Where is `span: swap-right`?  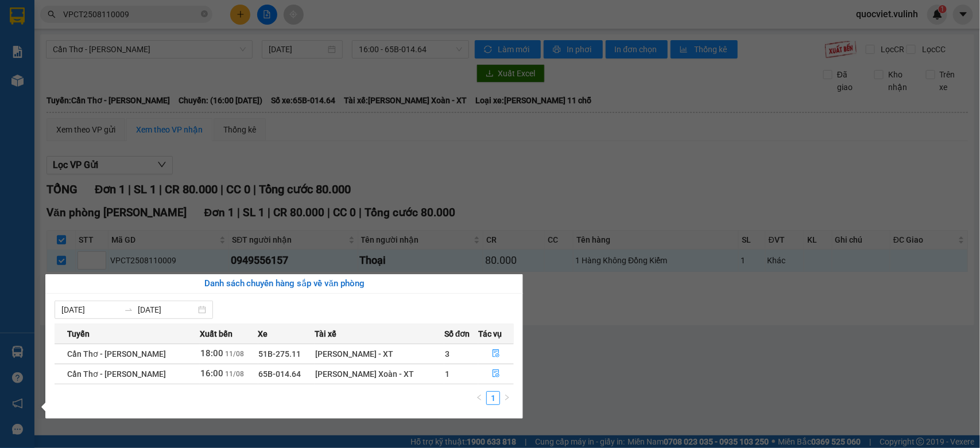
span: swap-right is located at coordinates (128, 310).